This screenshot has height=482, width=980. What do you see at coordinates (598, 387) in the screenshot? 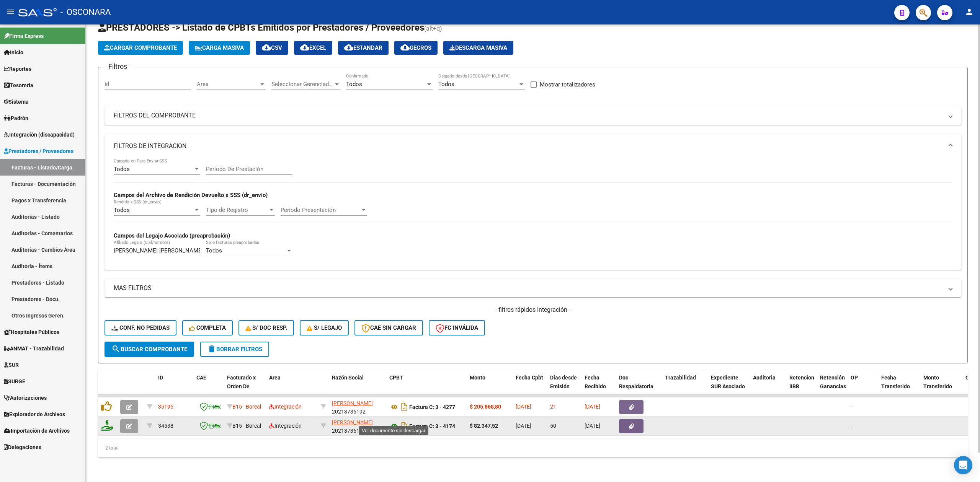
I see `datatable-header-cell: Fecha Recibido` at bounding box center [598, 387].